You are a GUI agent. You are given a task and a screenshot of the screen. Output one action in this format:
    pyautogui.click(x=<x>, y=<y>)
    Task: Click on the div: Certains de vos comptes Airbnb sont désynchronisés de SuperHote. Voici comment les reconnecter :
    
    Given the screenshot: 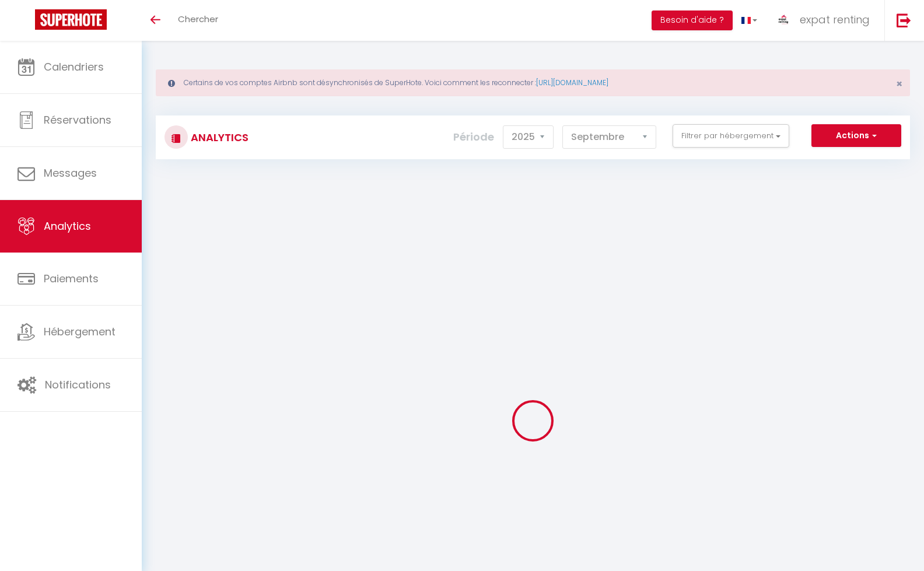 What is the action you would take?
    pyautogui.click(x=533, y=83)
    